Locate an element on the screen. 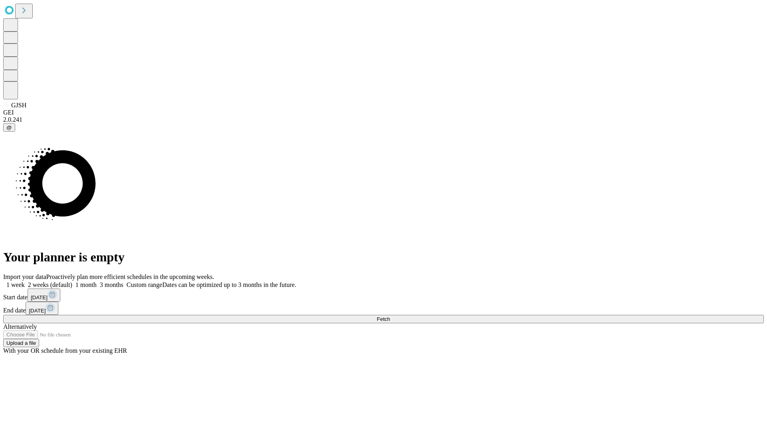 The image size is (767, 431). div: GEI is located at coordinates (383, 113).